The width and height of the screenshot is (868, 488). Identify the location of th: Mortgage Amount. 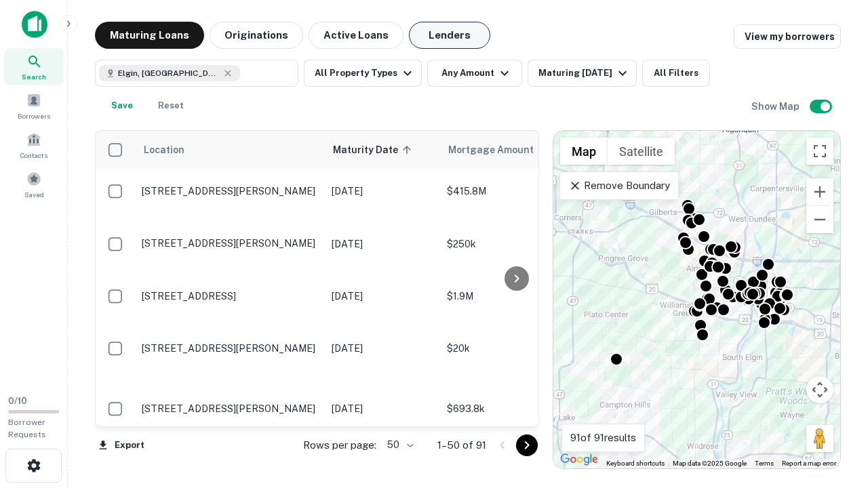
(515, 150).